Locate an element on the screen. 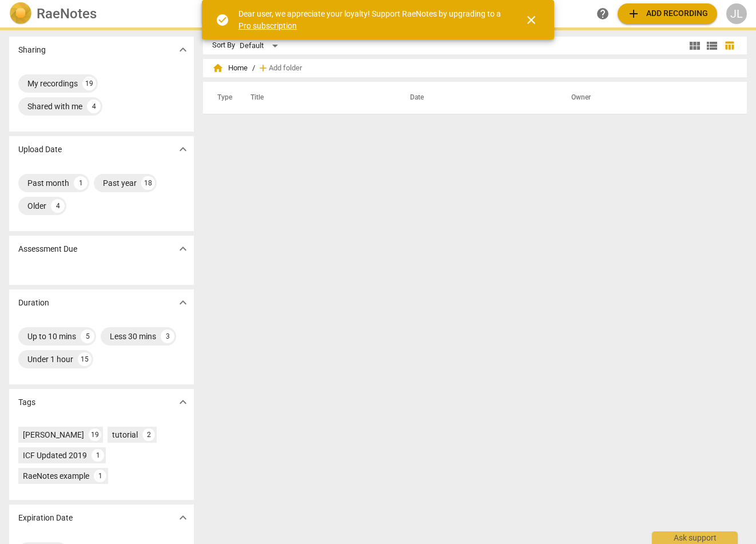  span: Home is located at coordinates (230, 68).